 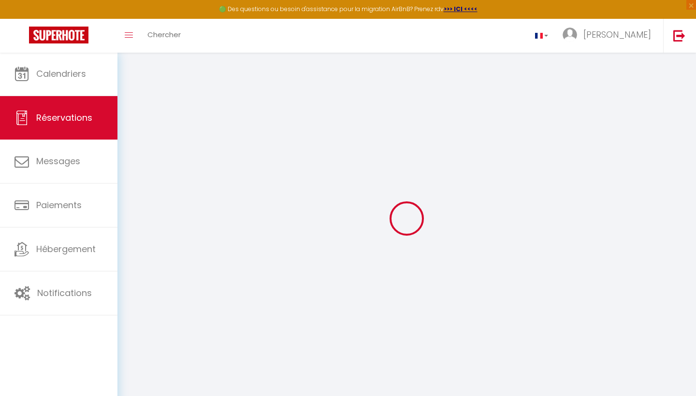 What do you see at coordinates (461, 9) in the screenshot?
I see `strong: >>> ICI <<<<` at bounding box center [461, 9].